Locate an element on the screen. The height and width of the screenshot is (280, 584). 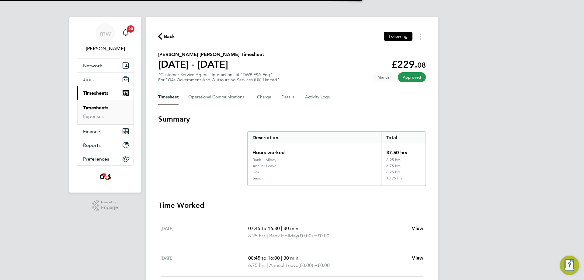
div: Timesheets is located at coordinates (105, 112).